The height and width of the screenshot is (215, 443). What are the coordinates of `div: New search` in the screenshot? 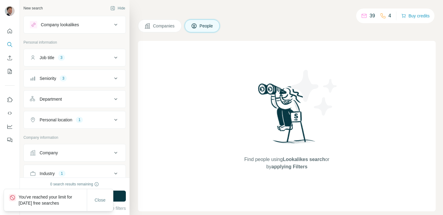 It's located at (33, 8).